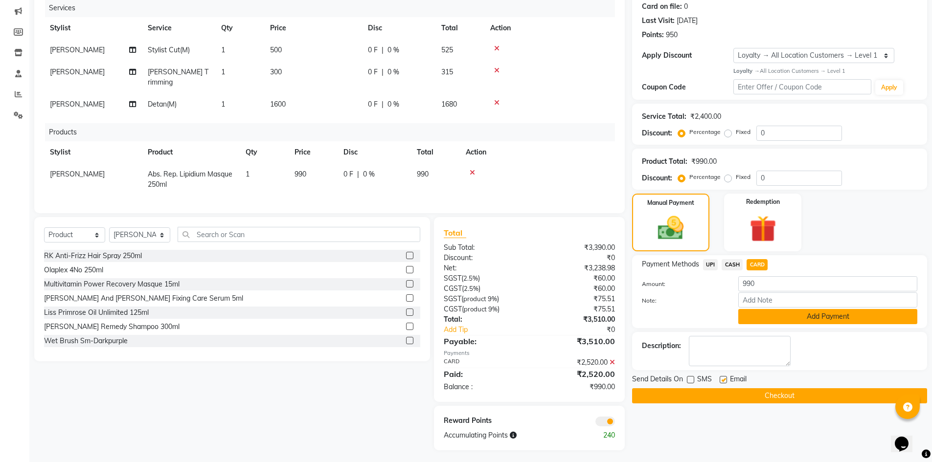  Describe the element at coordinates (826, 71) in the screenshot. I see `div: All Location Customers → Level 1` at that location.